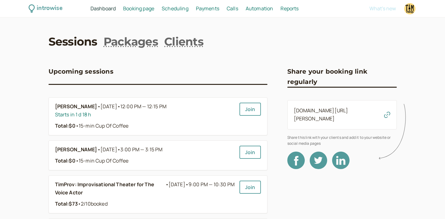 This screenshot has height=219, width=445. Describe the element at coordinates (233, 9) in the screenshot. I see `a: Calls` at that location.